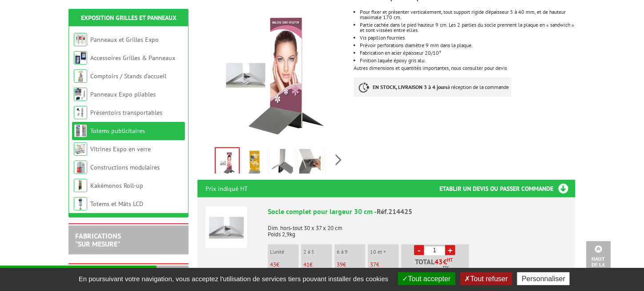 This screenshot has height=291, width=644. What do you see at coordinates (116, 185) in the screenshot?
I see `a: Kakémonos Roll-up` at bounding box center [116, 185].